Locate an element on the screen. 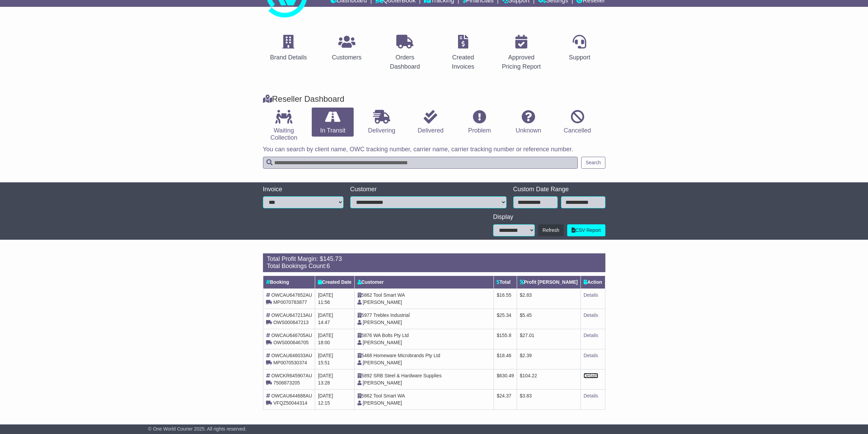 The width and height of the screenshot is (868, 434). div: Reseller Dashboard is located at coordinates (434, 99).